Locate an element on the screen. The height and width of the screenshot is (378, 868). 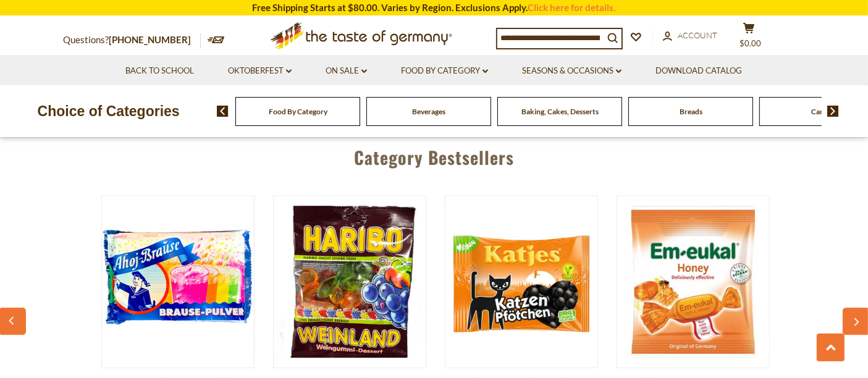
button: $0.00 is located at coordinates (749, 38).